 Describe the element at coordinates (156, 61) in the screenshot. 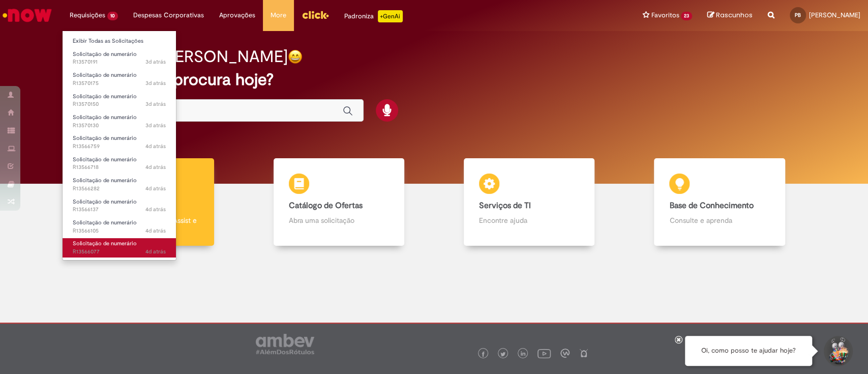

I see `time: 26/09/2025 11:40:49` at that location.